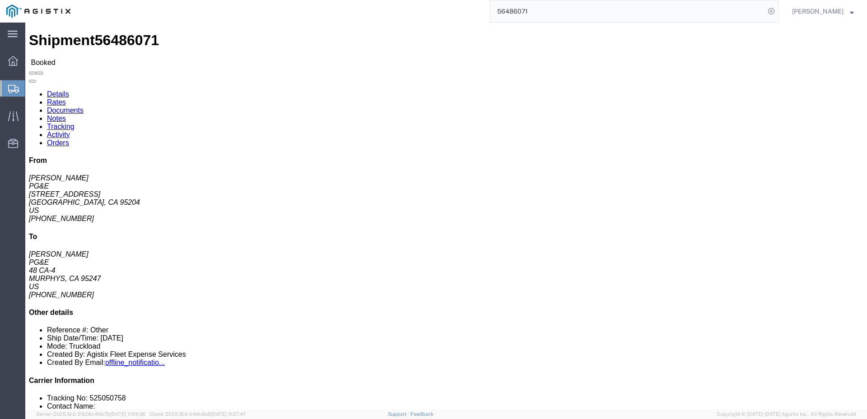 The image size is (867, 419). What do you see at coordinates (38, 11) in the screenshot?
I see `img: logo` at bounding box center [38, 11].